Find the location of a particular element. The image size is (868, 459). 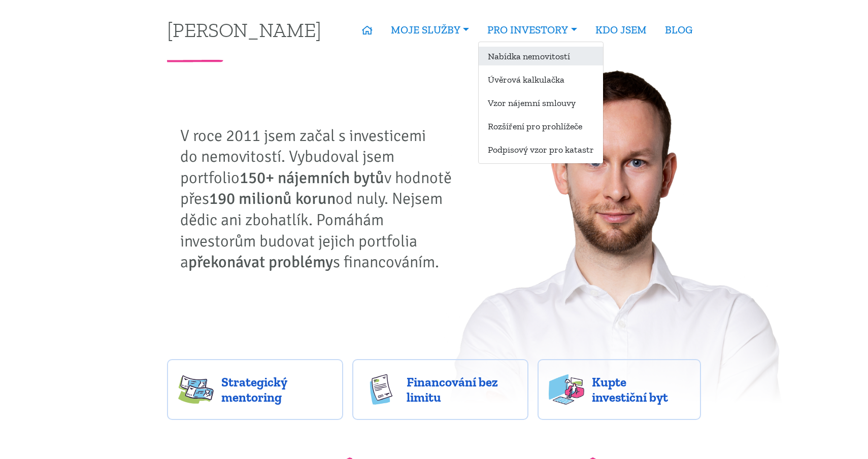

a: Nabídka nemovitostí is located at coordinates (540, 56).